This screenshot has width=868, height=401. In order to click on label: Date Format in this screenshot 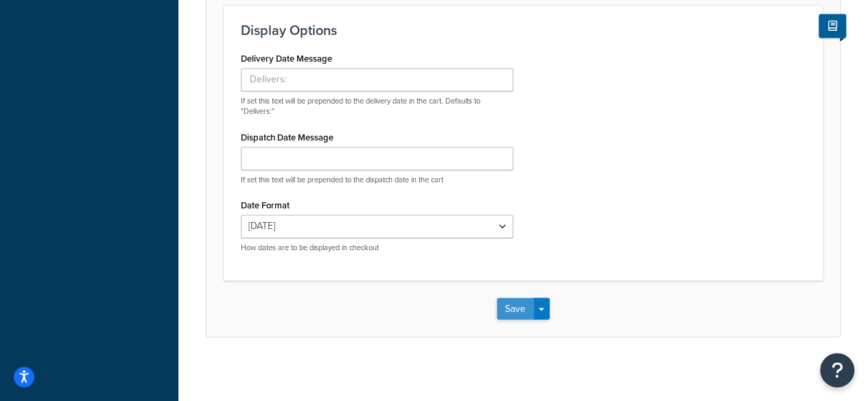, I will do `click(265, 205)`.